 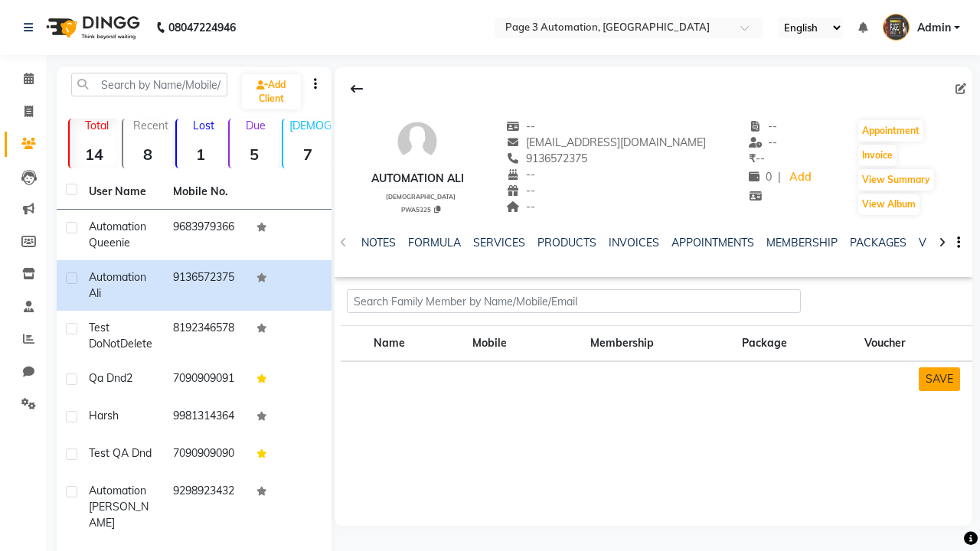 I want to click on p: Total, so click(x=97, y=125).